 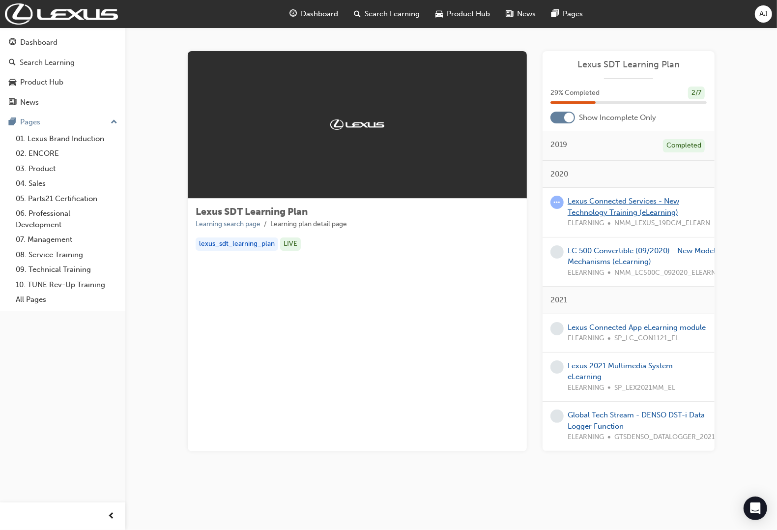 What do you see at coordinates (683, 145) in the screenshot?
I see `div: Completed` at bounding box center [683, 145].